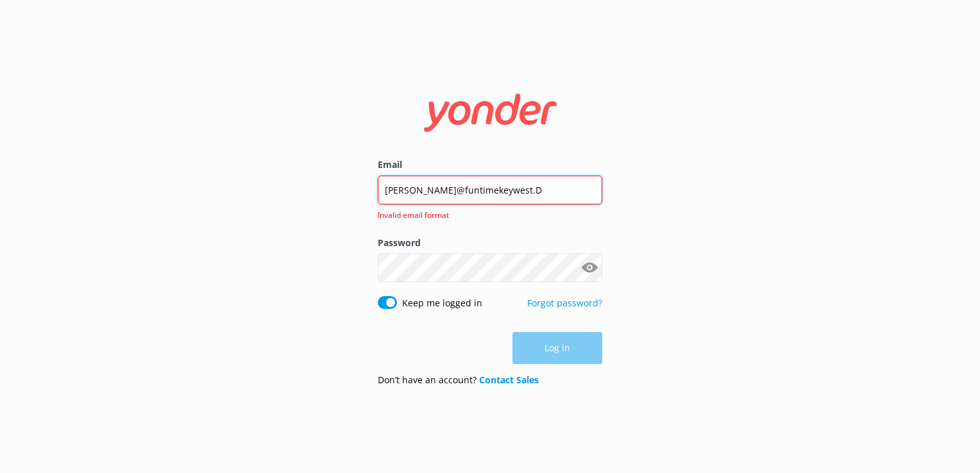 The height and width of the screenshot is (473, 980). What do you see at coordinates (490, 243) in the screenshot?
I see `label: Password` at bounding box center [490, 243].